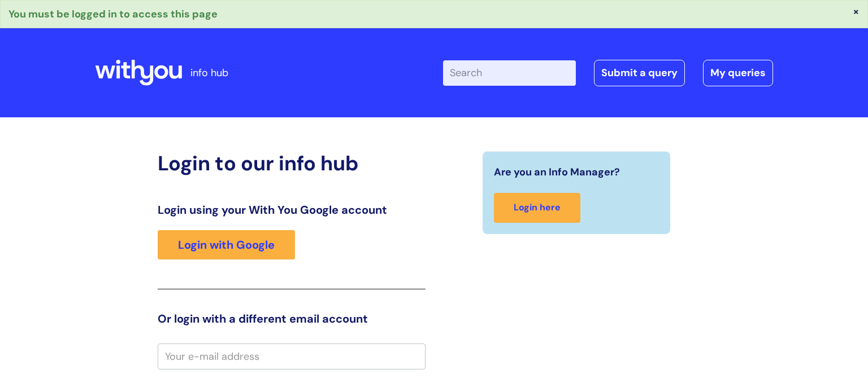 The width and height of the screenshot is (868, 392). What do you see at coordinates (292, 319) in the screenshot?
I see `h3: Or login with a different email account` at bounding box center [292, 319].